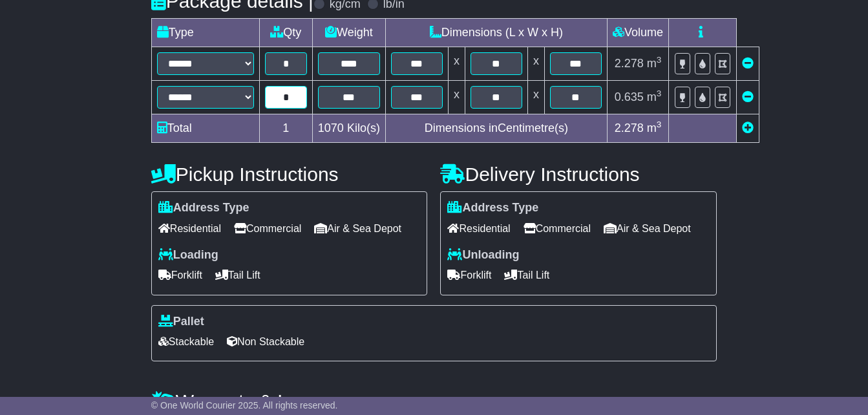 This screenshot has width=868, height=415. Describe the element at coordinates (205, 129) in the screenshot. I see `td: Total` at that location.